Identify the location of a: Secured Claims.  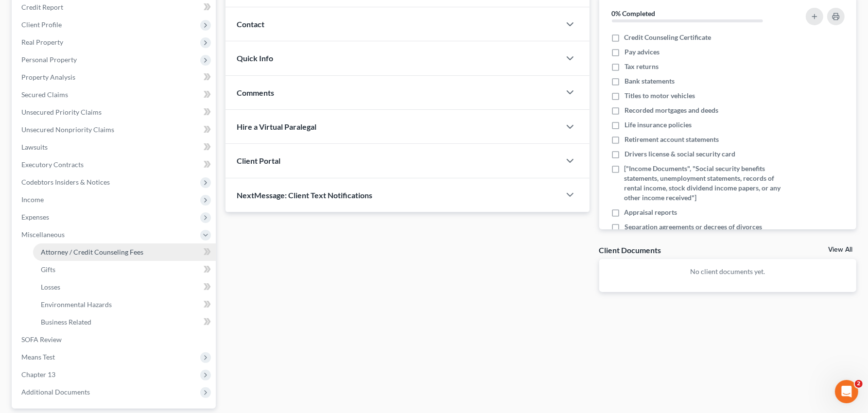
(115, 95).